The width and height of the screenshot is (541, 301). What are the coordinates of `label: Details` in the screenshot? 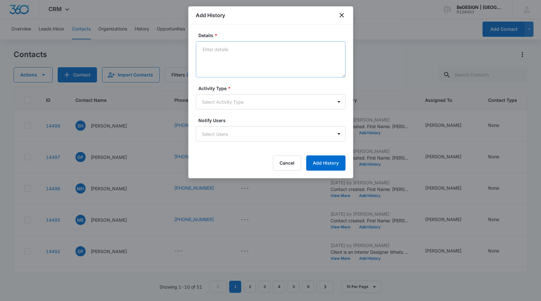 It's located at (273, 35).